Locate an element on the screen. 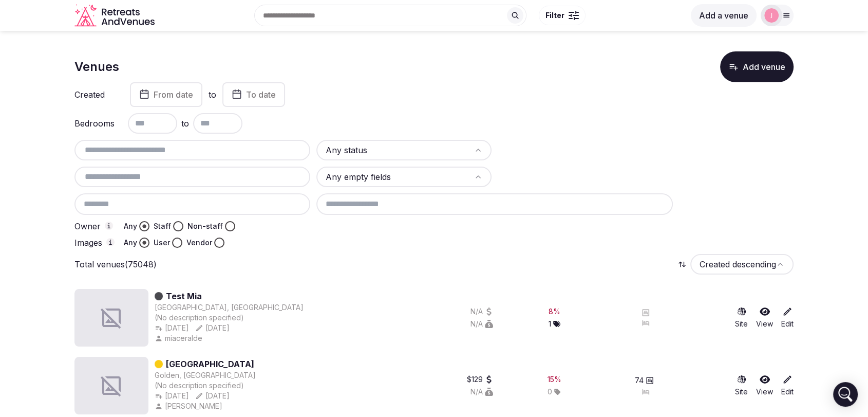 Image resolution: width=868 pixels, height=417 pixels. button: $129 is located at coordinates (479, 379).